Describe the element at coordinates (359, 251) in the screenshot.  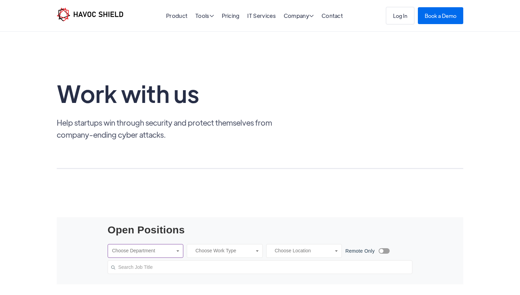
I see `span: Remote Only` at that location.